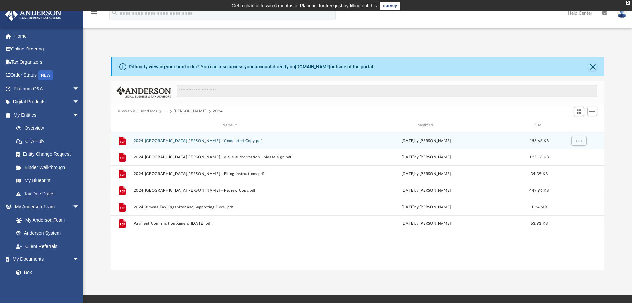  Describe the element at coordinates (426, 125) in the screenshot. I see `div: Modified` at that location.